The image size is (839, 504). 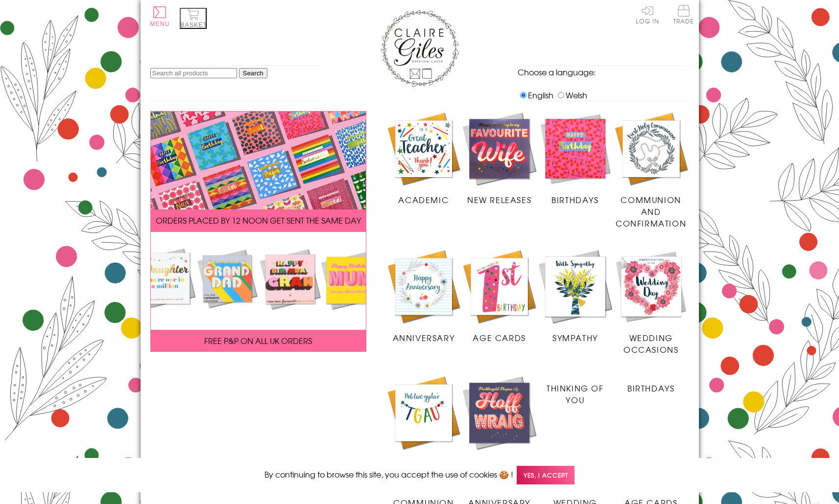 I want to click on button: Menu, so click(x=160, y=17).